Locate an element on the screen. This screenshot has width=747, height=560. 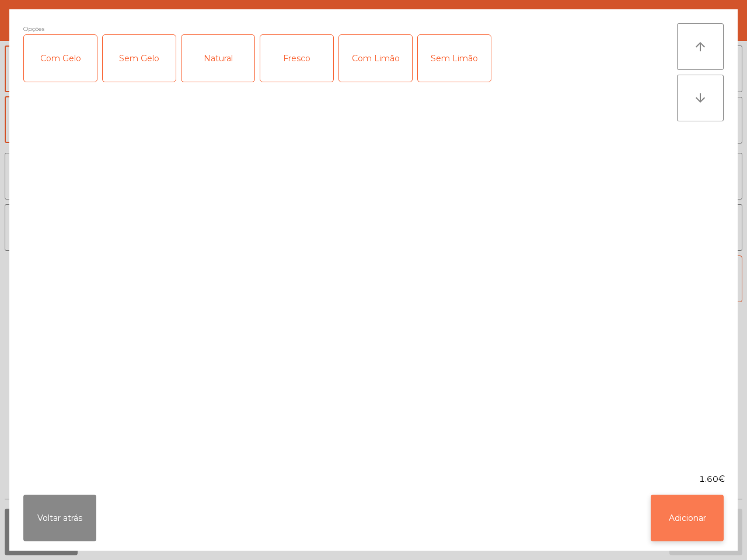
div: Com Gelo is located at coordinates (60, 59).